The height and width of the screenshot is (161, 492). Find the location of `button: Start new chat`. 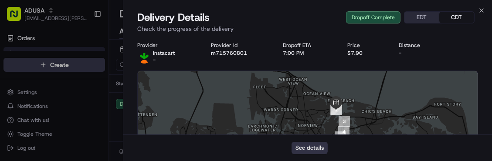

button: Start new chat is located at coordinates (153, 91).